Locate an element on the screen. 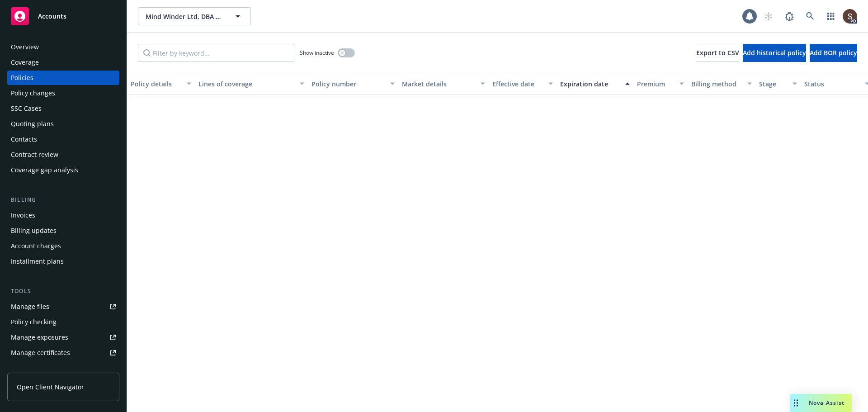  div: Coverage gap analysis is located at coordinates (45, 170).